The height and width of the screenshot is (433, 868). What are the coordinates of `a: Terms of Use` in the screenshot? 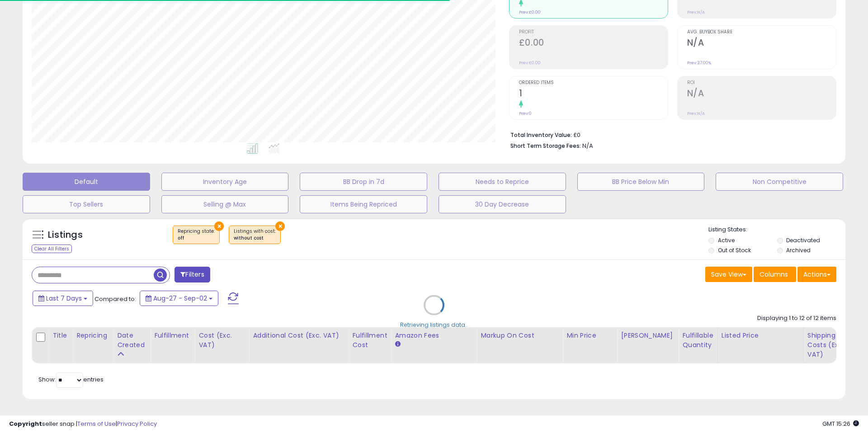 It's located at (97, 424).